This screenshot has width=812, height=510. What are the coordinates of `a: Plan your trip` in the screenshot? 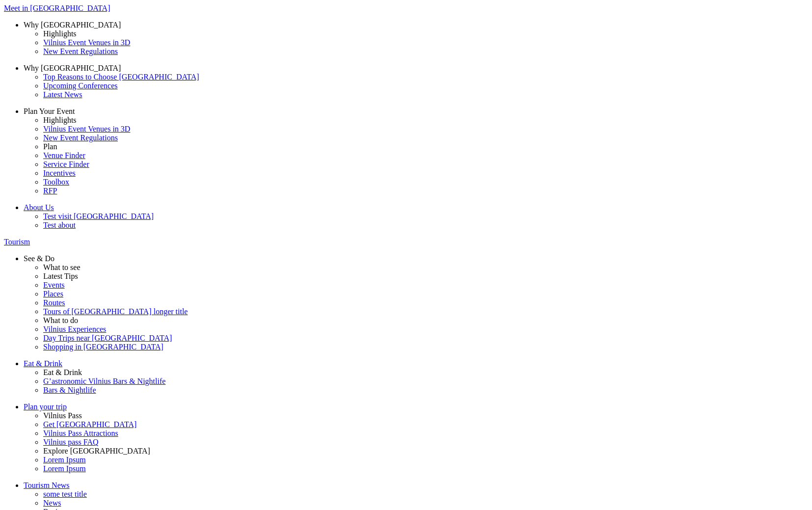 It's located at (416, 406).